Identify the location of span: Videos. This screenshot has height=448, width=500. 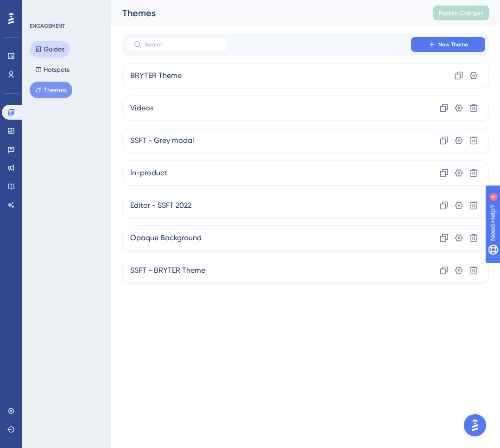
(142, 108).